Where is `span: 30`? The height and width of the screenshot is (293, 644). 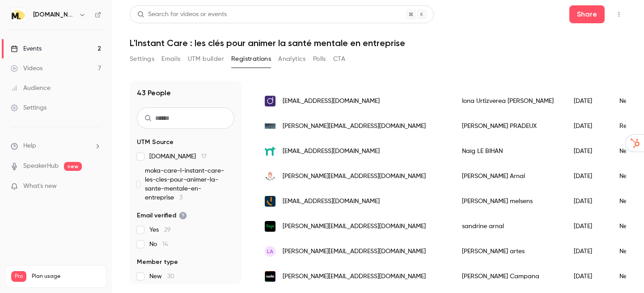 span: 30 is located at coordinates (171, 276).